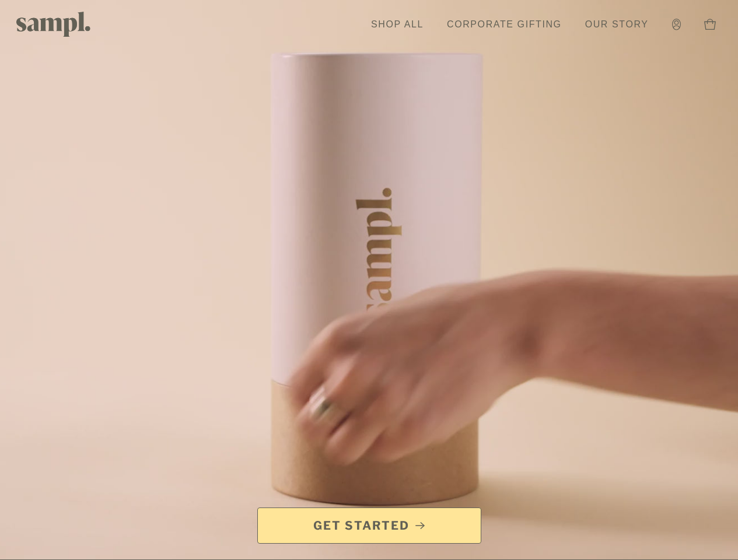 Image resolution: width=738 pixels, height=560 pixels. I want to click on a: Our Story, so click(617, 24).